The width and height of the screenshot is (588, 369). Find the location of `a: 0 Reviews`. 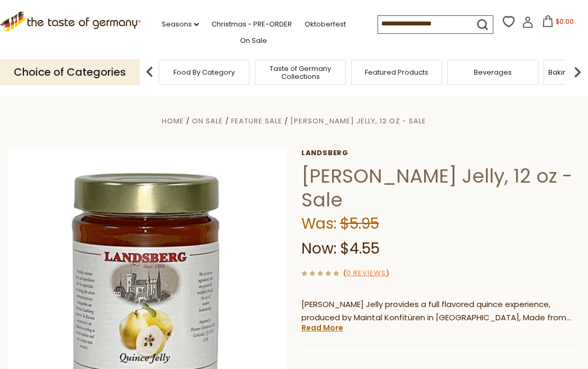

a: 0 Reviews is located at coordinates (366, 273).